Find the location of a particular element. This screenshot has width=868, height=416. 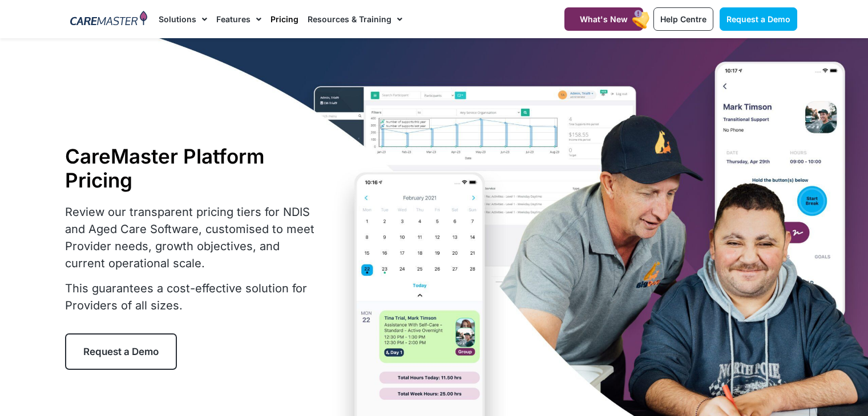

span: What's New is located at coordinates (604, 19).